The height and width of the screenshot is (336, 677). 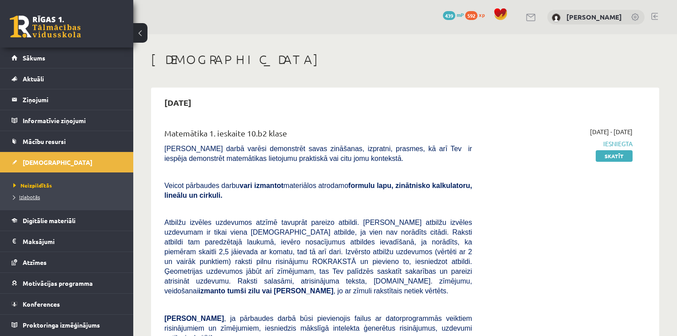 What do you see at coordinates (27, 197) in the screenshot?
I see `span: Izlabotās` at bounding box center [27, 197].